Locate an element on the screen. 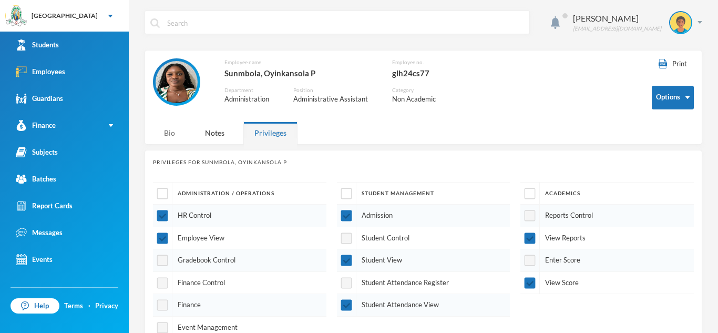 The height and width of the screenshot is (333, 718). input: Search is located at coordinates (345, 23).